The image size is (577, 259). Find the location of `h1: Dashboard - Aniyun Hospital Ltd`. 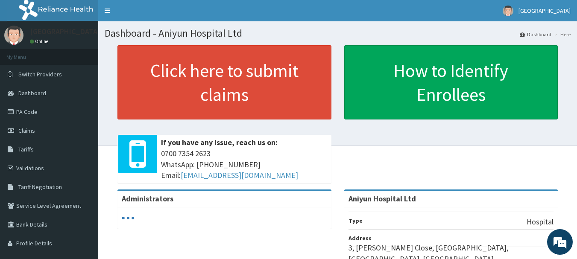

h1: Dashboard - Aniyun Hospital Ltd is located at coordinates (337, 33).